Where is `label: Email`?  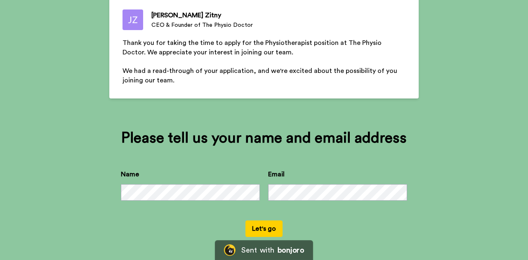
label: Email is located at coordinates (277, 175).